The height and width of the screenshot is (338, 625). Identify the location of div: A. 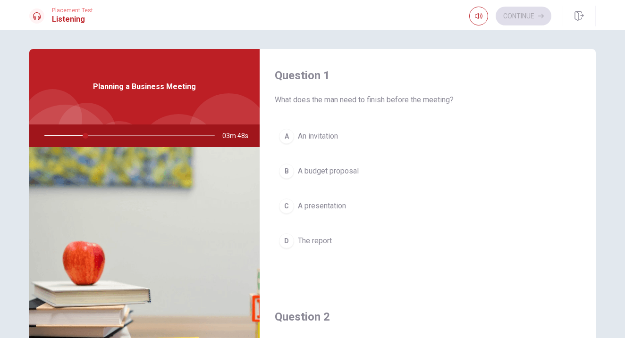
(286, 136).